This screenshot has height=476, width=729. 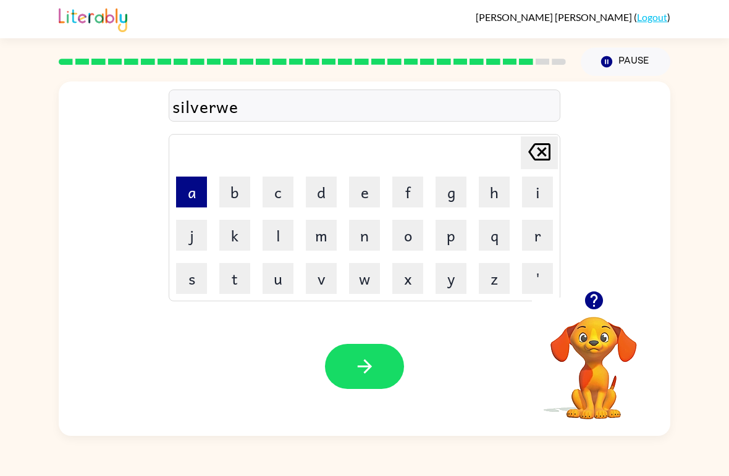 What do you see at coordinates (364, 279) in the screenshot?
I see `button: w` at bounding box center [364, 279].